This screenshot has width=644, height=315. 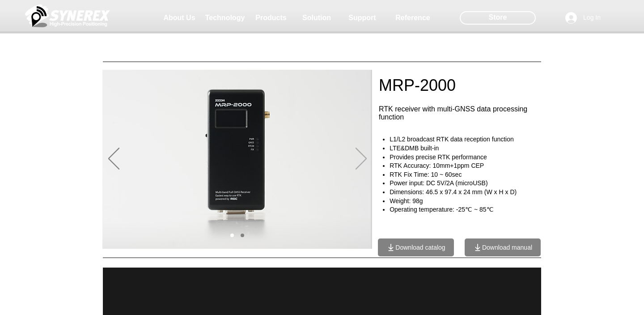 What do you see at coordinates (438, 157) in the screenshot?
I see `span: Provides precise RTK performance` at bounding box center [438, 157].